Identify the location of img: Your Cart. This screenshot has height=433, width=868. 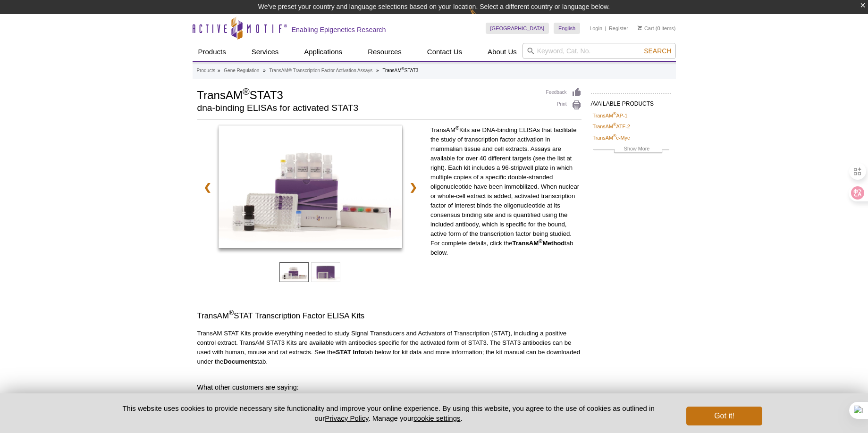
(639, 28).